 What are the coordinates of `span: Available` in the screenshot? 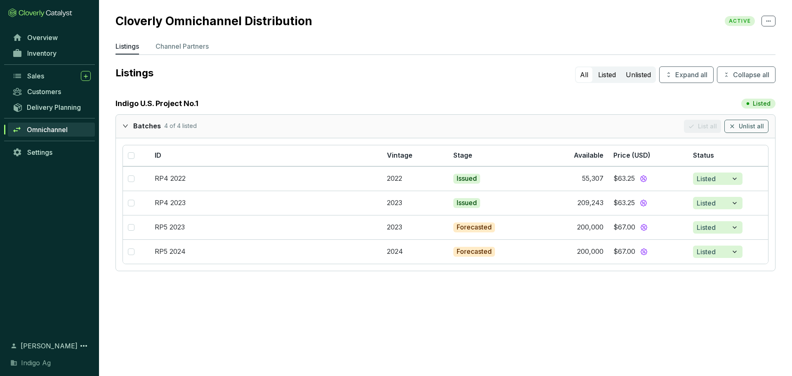 It's located at (589, 155).